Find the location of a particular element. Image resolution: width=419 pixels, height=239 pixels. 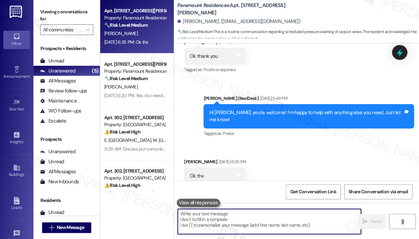

div: New Inbounds is located at coordinates (59, 182).